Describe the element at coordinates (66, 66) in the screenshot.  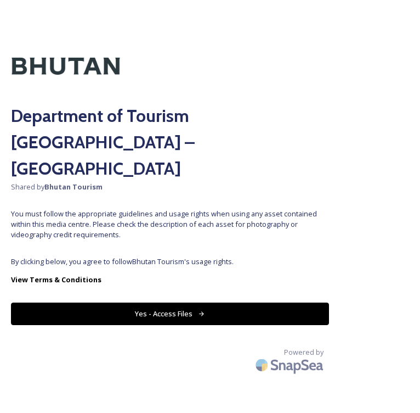
I see `img: Kingdom-of-Bhutan-Logo.png` at that location.